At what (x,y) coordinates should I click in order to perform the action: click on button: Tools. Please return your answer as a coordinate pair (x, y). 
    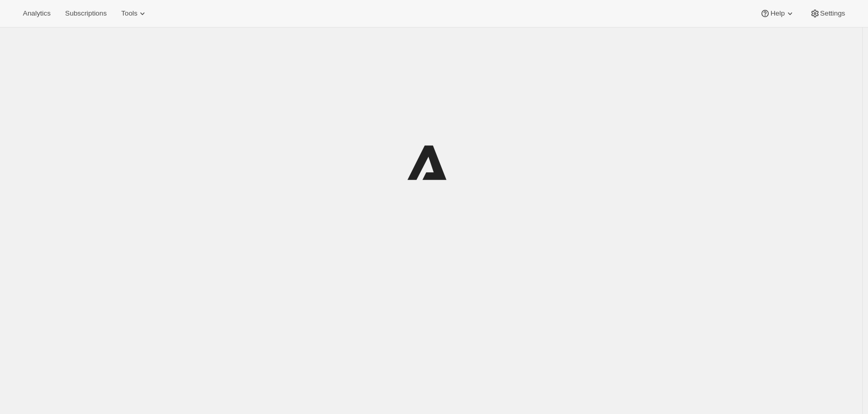
    Looking at the image, I should click on (134, 14).